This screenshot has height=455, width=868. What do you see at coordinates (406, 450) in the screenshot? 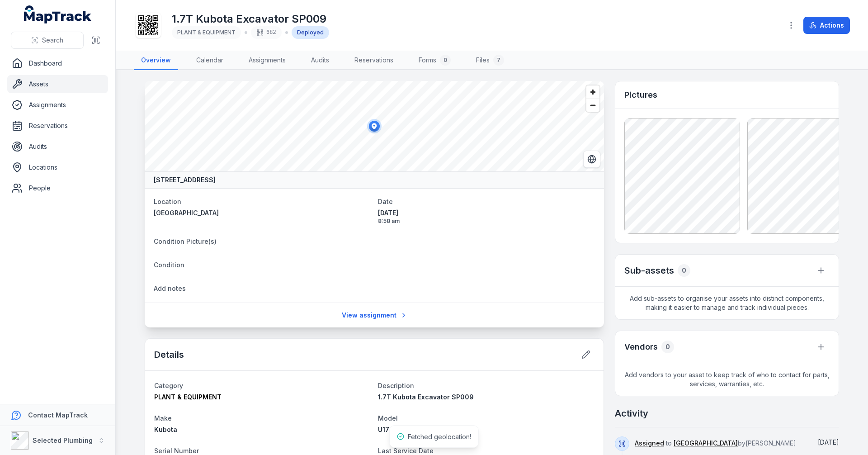
I see `span: Last Service Date` at bounding box center [406, 450].